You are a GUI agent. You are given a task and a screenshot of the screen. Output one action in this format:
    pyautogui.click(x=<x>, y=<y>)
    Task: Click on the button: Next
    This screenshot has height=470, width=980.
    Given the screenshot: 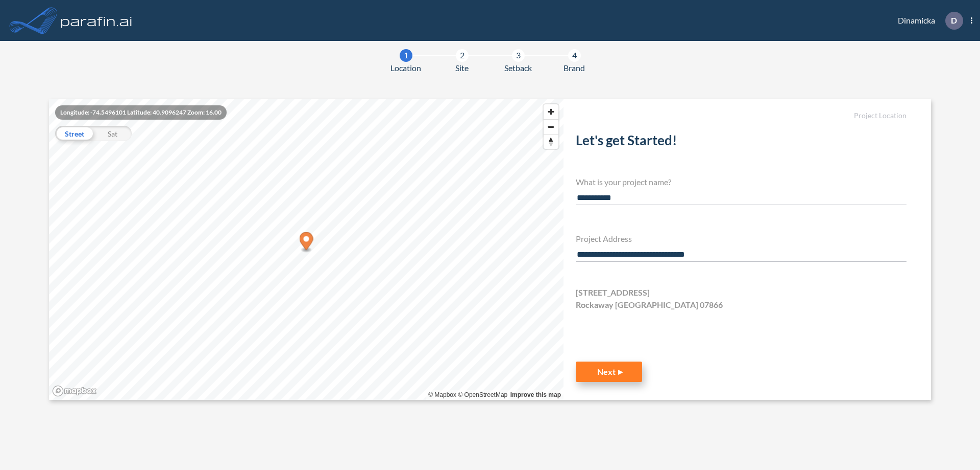 What is the action you would take?
    pyautogui.click(x=609, y=371)
    